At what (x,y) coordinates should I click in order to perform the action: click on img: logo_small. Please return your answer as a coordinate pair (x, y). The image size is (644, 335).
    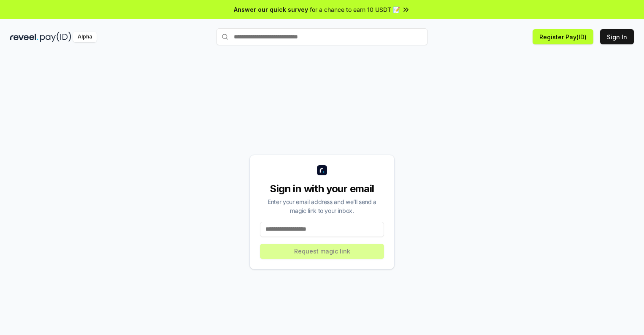
    Looking at the image, I should click on (322, 170).